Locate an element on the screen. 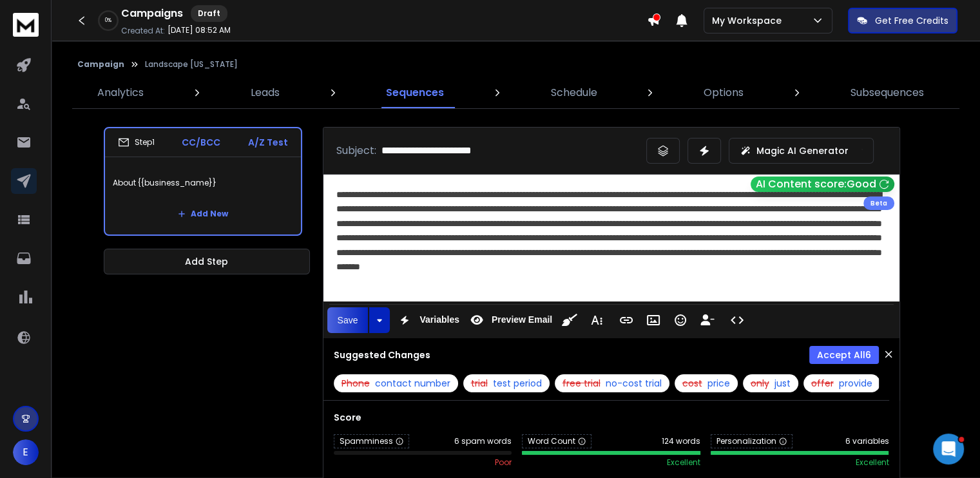 The image size is (980, 478). span: test period is located at coordinates (518, 384).